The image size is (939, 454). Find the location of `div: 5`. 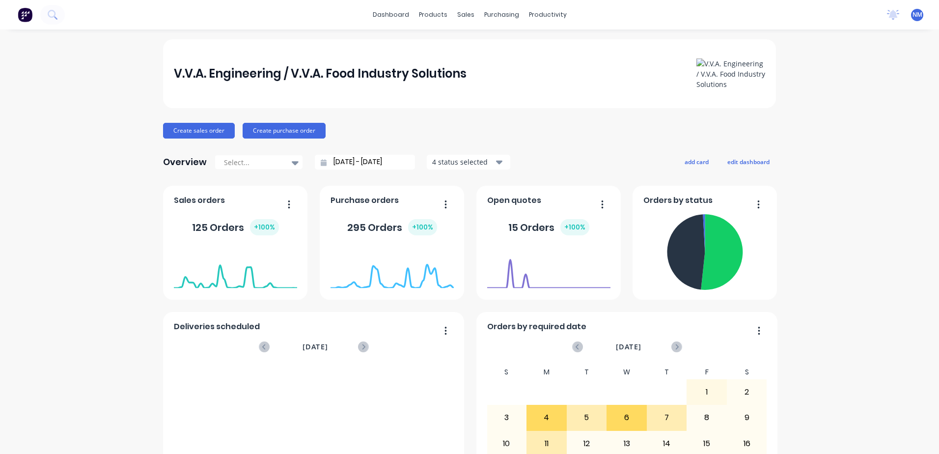

div: 5 is located at coordinates (587, 418).